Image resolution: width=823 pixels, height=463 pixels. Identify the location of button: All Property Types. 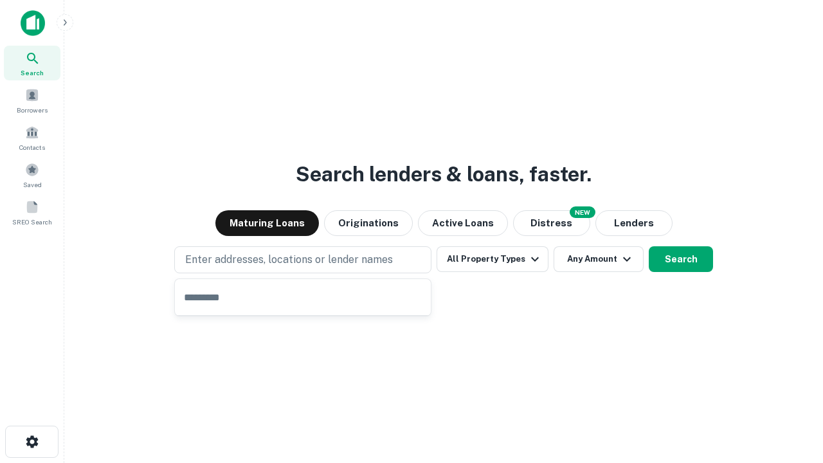
(492, 259).